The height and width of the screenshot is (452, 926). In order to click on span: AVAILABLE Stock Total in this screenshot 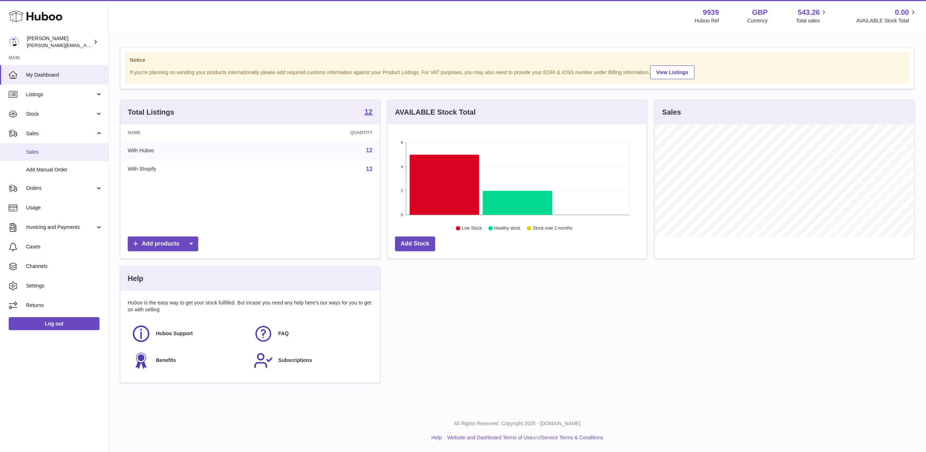, I will do `click(886, 21)`.